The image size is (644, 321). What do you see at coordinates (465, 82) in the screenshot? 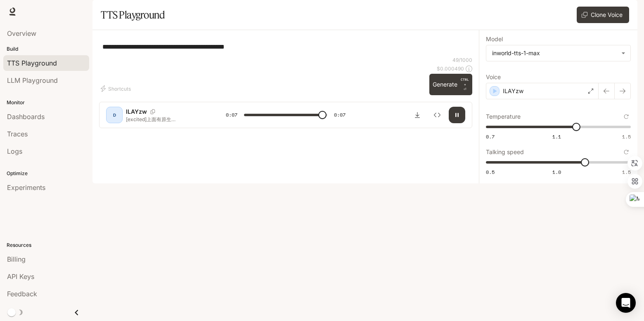
I see `p: CTRL +` at bounding box center [465, 82].